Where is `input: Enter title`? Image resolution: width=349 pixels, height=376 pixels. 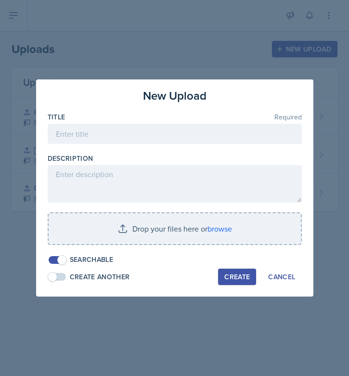 input: Enter title is located at coordinates (175, 134).